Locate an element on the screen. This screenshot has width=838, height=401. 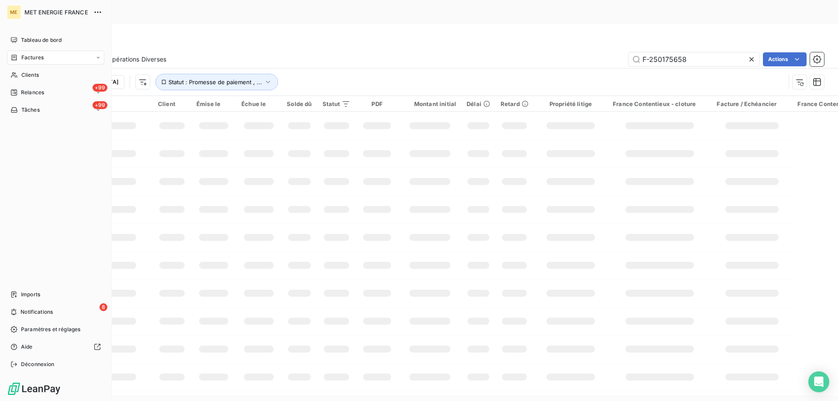
span: Factures is located at coordinates (32, 58).